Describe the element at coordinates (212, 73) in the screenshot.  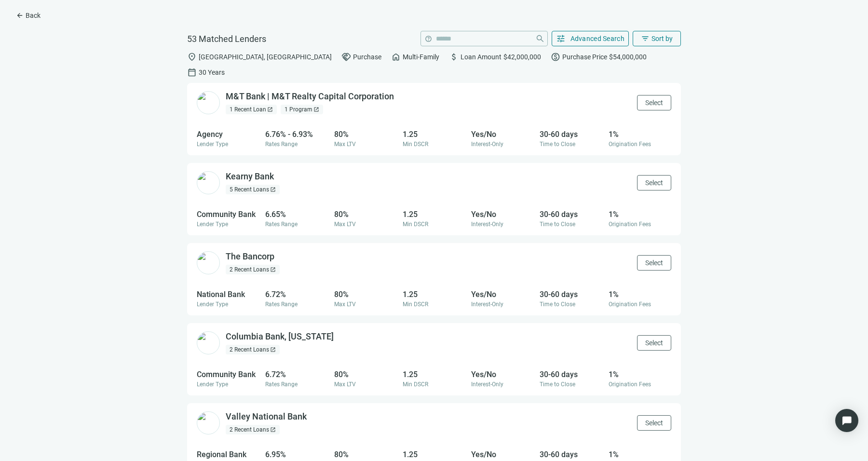
I see `span: 30 Years` at that location.